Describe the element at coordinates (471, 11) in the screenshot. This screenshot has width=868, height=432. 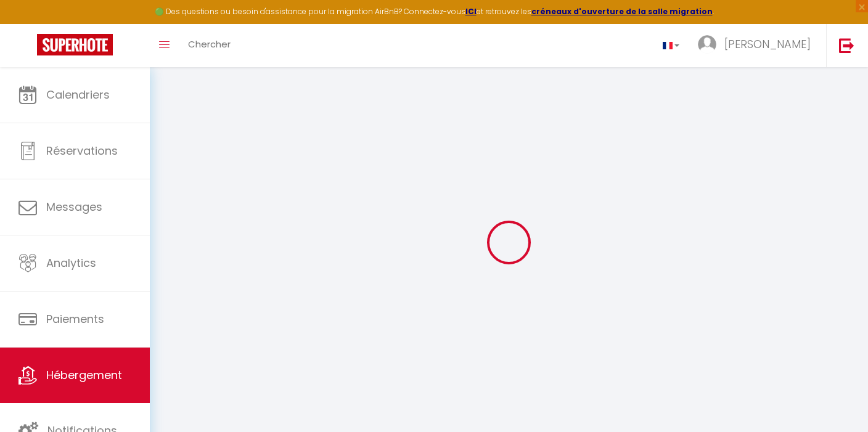
I see `strong: ICI` at that location.